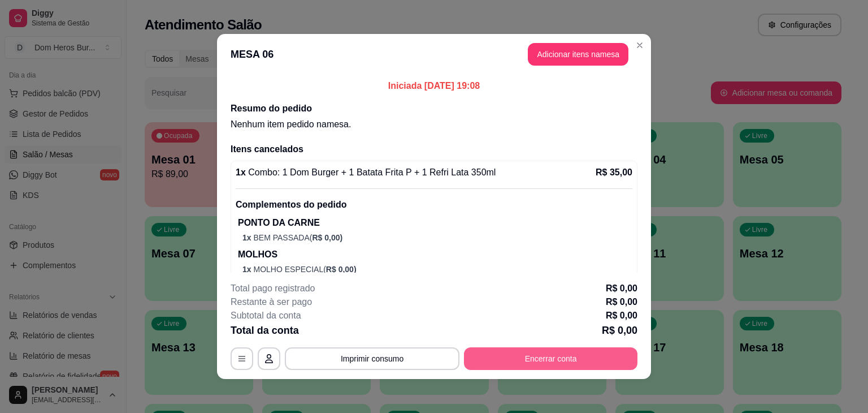  Describe the element at coordinates (435, 254) in the screenshot. I see `p: MOLHOS` at that location.